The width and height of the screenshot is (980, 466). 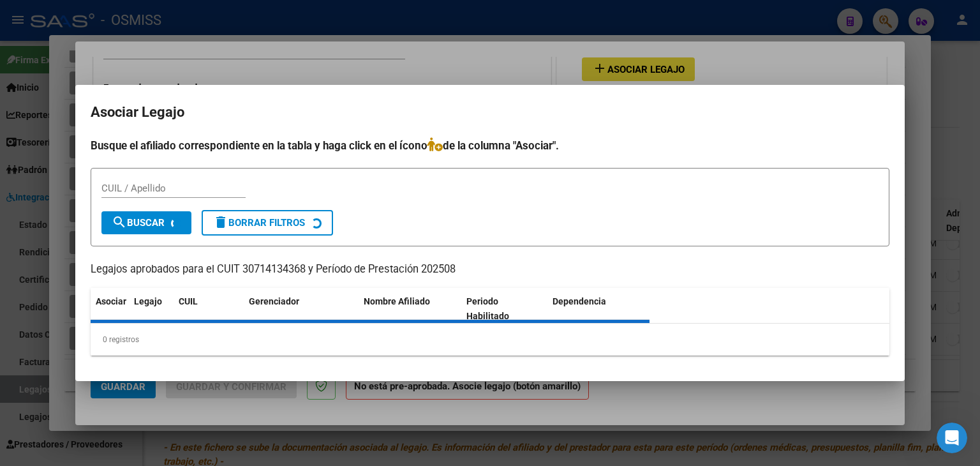 I want to click on span: Legajo, so click(x=148, y=302).